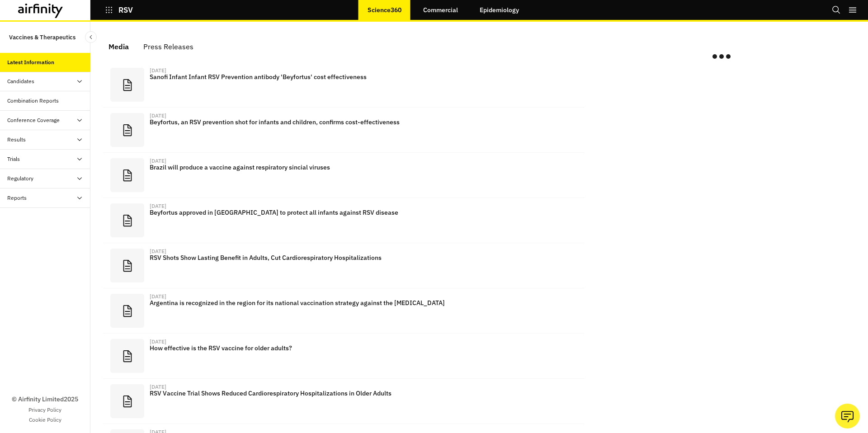 The width and height of the screenshot is (868, 433). I want to click on p: Sanofi Infant Infant RSV Prevention antibody 'Beyfortus' cost effectiveness, so click(348, 77).